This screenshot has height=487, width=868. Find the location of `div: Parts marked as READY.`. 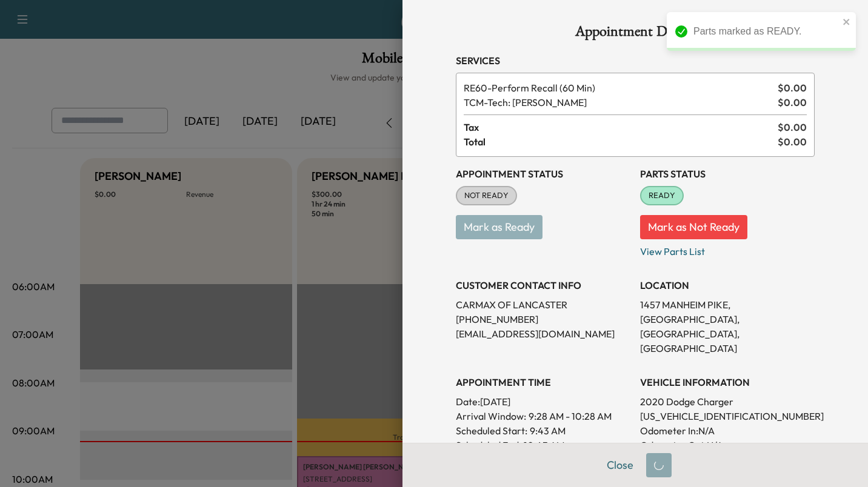

div: Parts marked as READY. is located at coordinates (767, 32).